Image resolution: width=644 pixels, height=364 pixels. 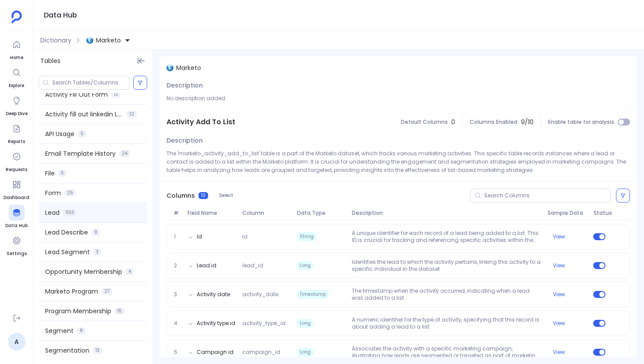 What do you see at coordinates (141, 61) in the screenshot?
I see `button: Hide Tables` at bounding box center [141, 61].